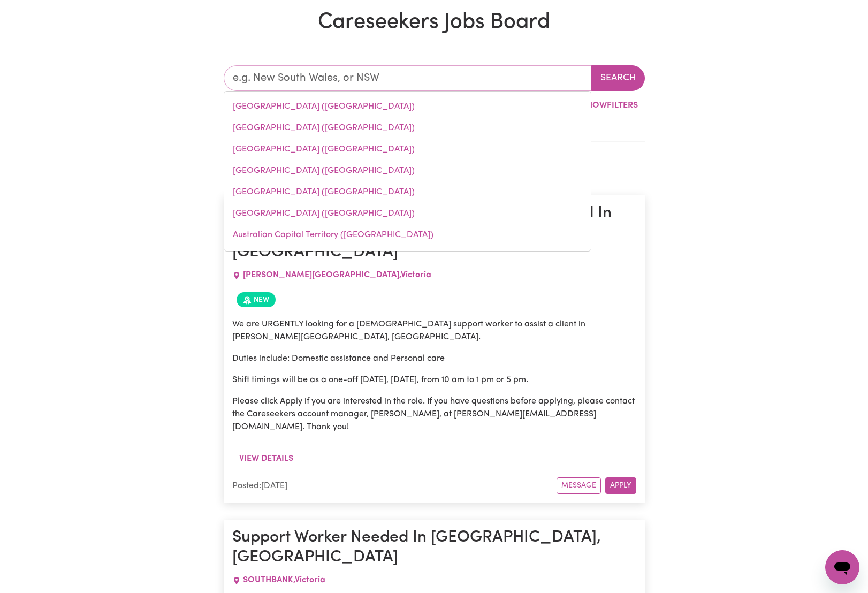 This screenshot has height=593, width=868. Describe the element at coordinates (408, 149) in the screenshot. I see `a: Victoria (VIC)` at that location.